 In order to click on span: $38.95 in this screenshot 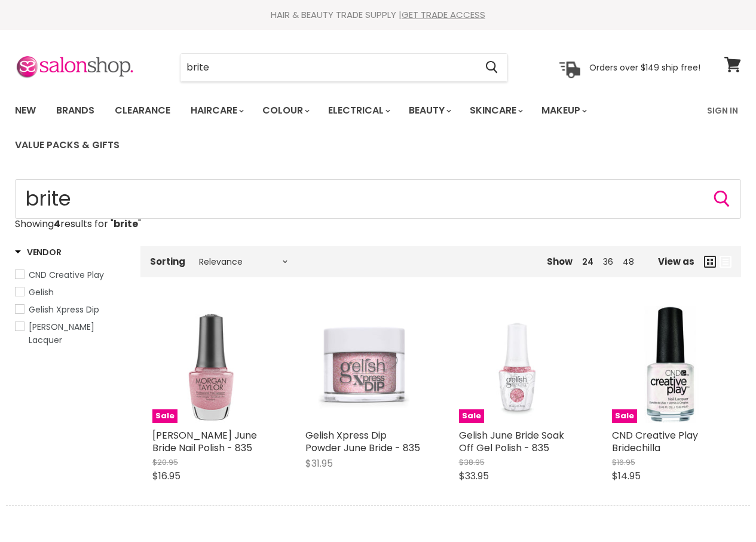, I will do `click(472, 462)`.